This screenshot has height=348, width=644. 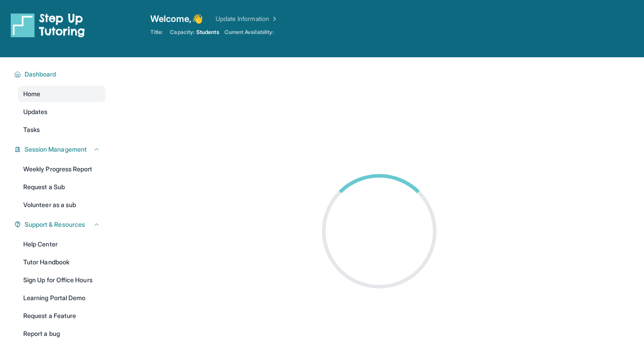 What do you see at coordinates (55, 225) in the screenshot?
I see `span: Support & Resources` at bounding box center [55, 225].